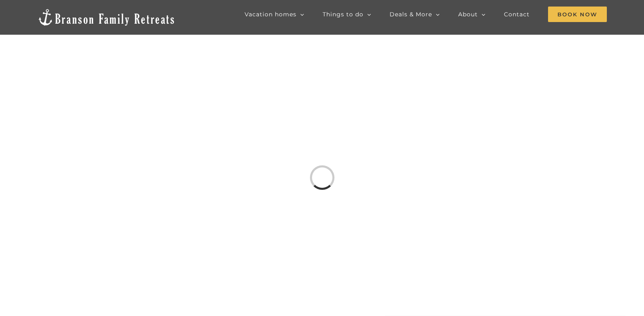  What do you see at coordinates (274, 14) in the screenshot?
I see `a: Vacation homes` at bounding box center [274, 14].